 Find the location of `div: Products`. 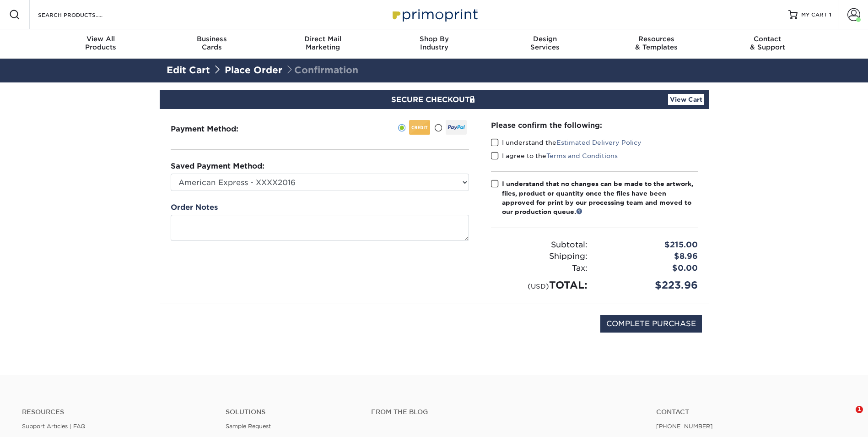

div: Products is located at coordinates (101, 43).